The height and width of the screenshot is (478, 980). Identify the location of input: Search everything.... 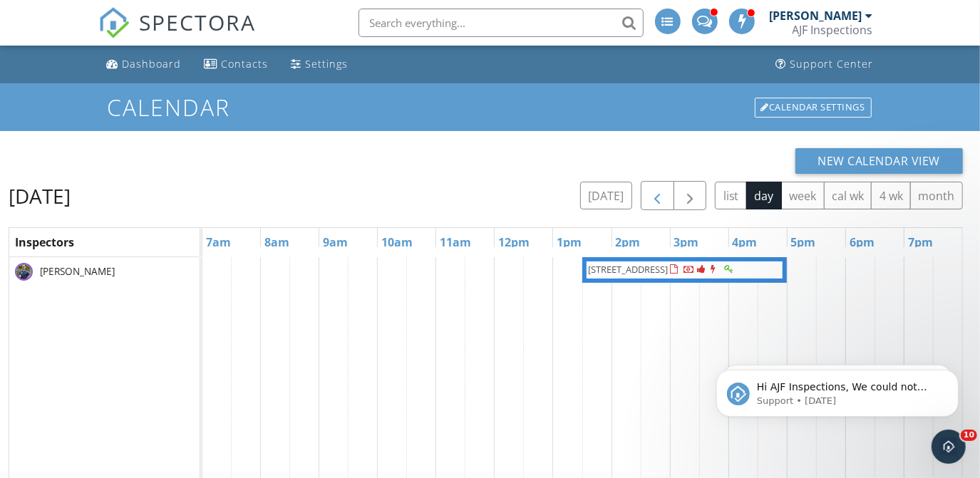
(501, 22).